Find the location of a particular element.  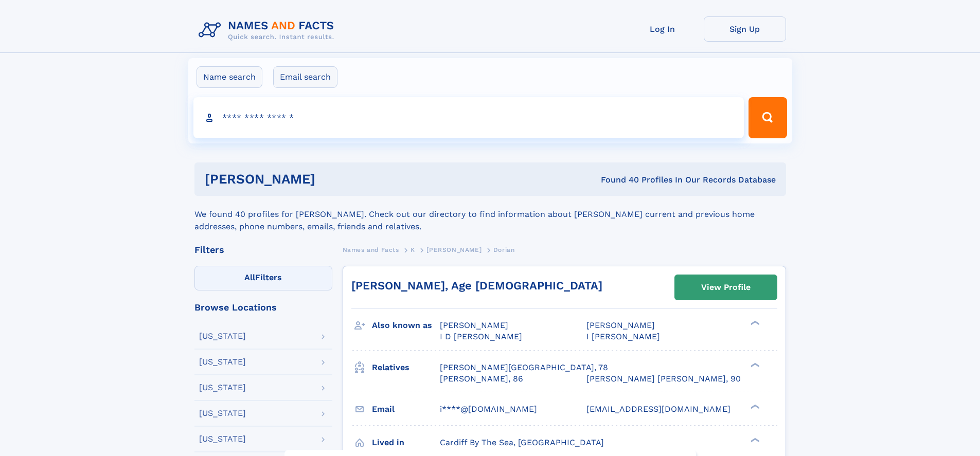

div: View Profile is located at coordinates (726, 287).